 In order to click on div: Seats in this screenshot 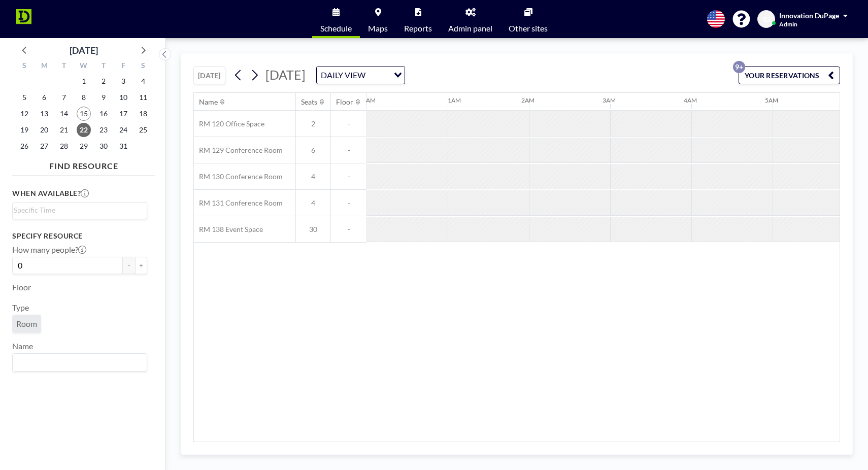, I will do `click(309, 102)`.